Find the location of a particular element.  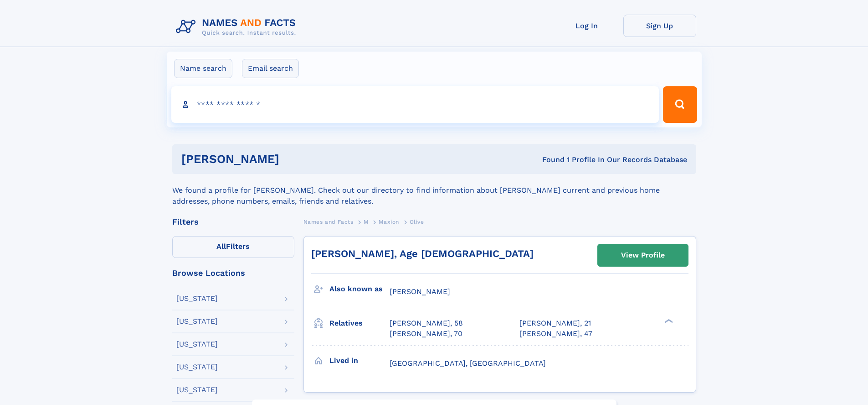

h3: Lived in is located at coordinates (359, 360).